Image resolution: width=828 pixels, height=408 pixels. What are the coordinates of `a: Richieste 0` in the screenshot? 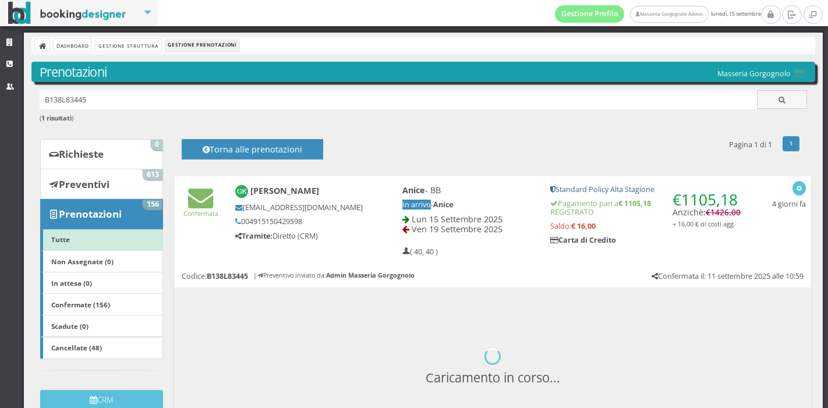 It's located at (101, 154).